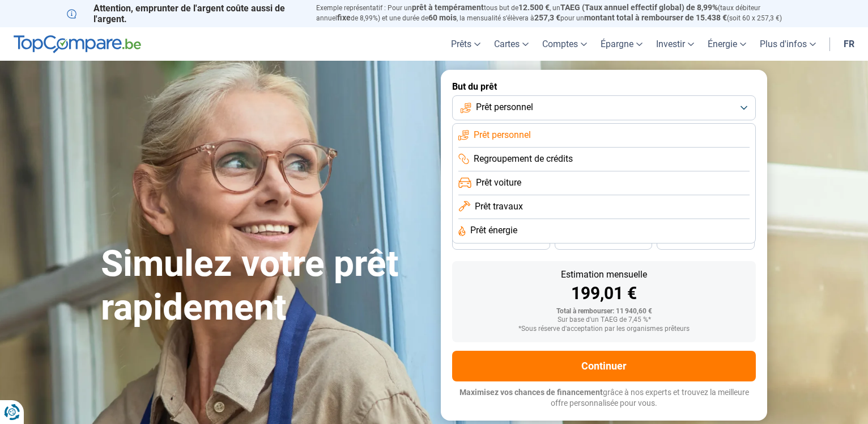  I want to click on span: montant total à rembourser de 15.438 €, so click(656, 17).